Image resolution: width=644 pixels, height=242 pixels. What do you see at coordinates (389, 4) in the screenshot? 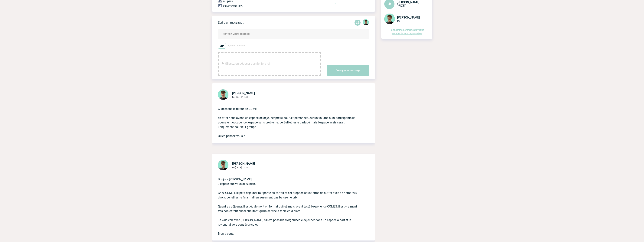
I see `span: LB` at bounding box center [389, 4].